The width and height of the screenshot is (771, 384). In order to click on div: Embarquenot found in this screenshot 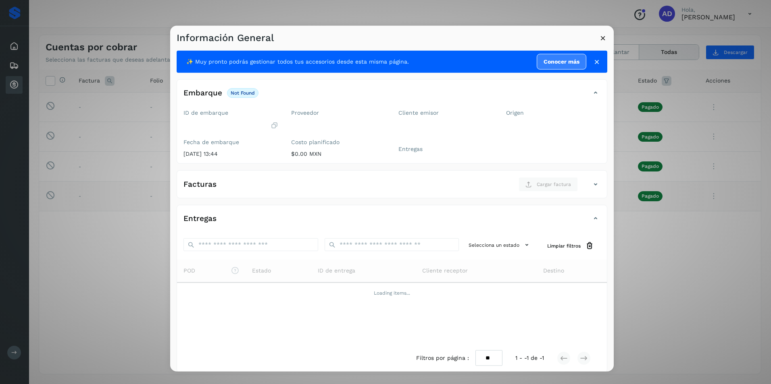, I will do `click(392, 96)`.